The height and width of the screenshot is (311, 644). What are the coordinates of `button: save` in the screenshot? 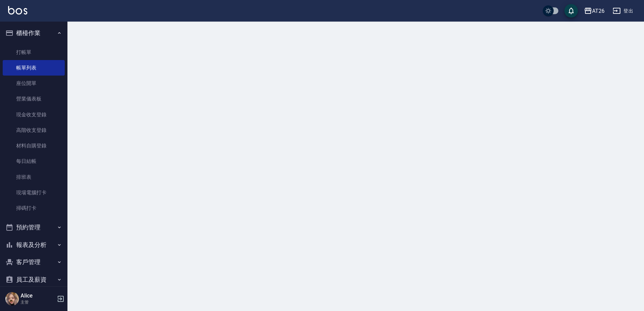 It's located at (571, 11).